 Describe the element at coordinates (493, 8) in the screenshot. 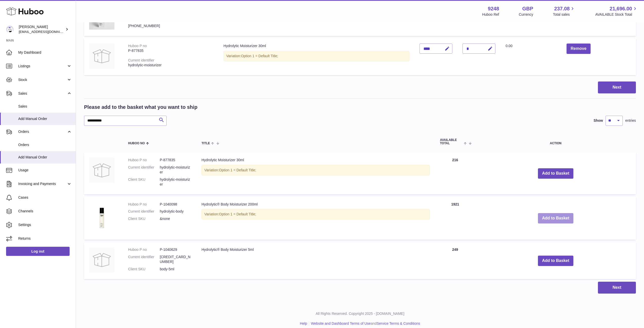

I see `strong: 9248` at that location.